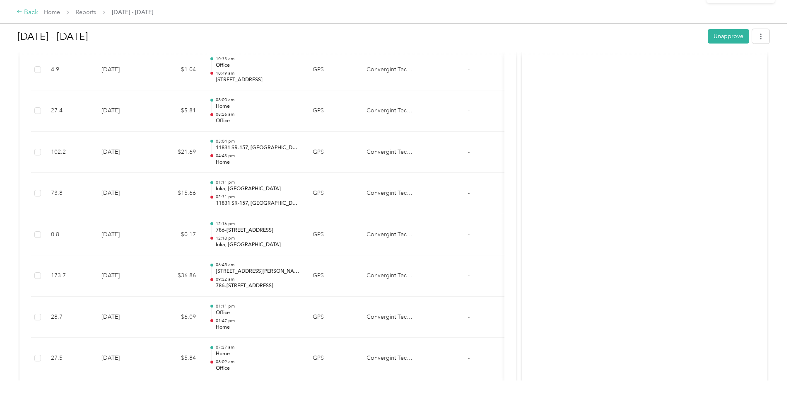 Image resolution: width=791 pixels, height=395 pixels. What do you see at coordinates (728, 36) in the screenshot?
I see `button: Unapprove` at bounding box center [728, 36].